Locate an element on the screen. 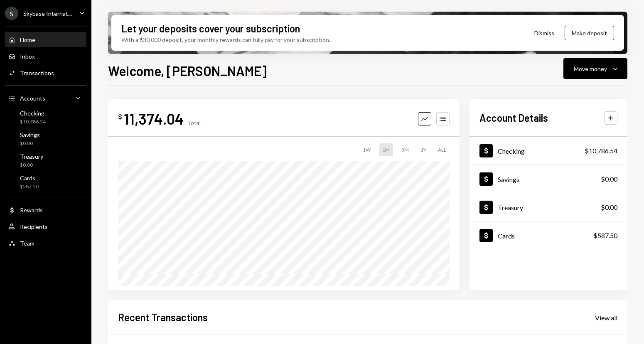 Image resolution: width=644 pixels, height=344 pixels. button: Dismiss is located at coordinates (544, 33).